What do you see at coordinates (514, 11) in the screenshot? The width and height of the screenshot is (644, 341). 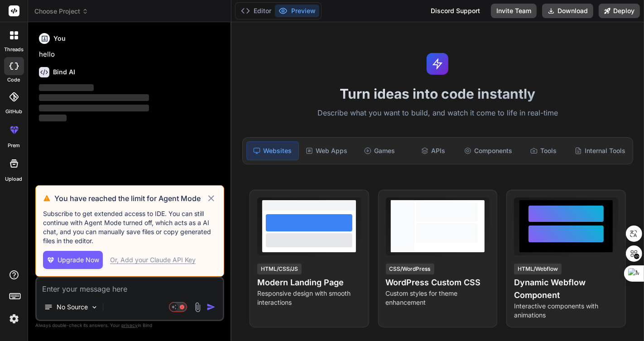 I see `button: Invite Team` at bounding box center [514, 11].